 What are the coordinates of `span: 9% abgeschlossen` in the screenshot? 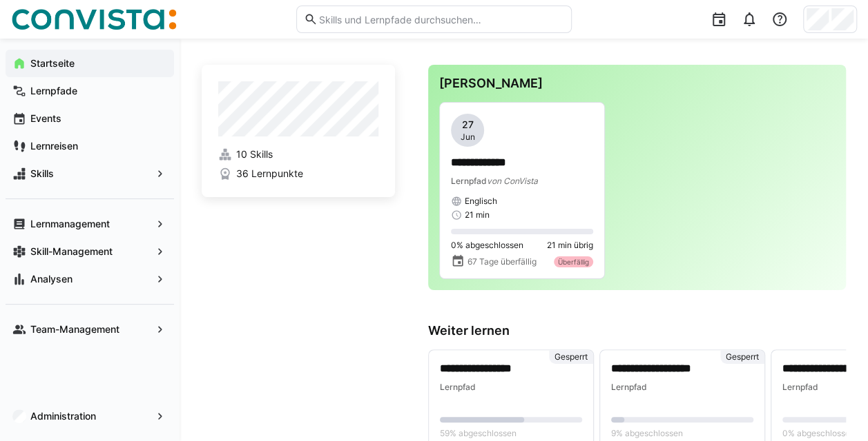 It's located at (647, 434).